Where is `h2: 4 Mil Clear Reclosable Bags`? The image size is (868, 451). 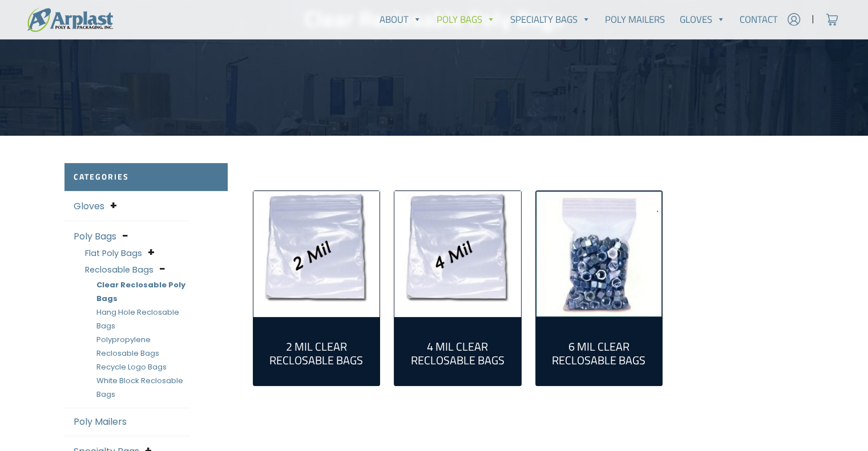
h2: 4 Mil Clear Reclosable Bags is located at coordinates (458, 354).